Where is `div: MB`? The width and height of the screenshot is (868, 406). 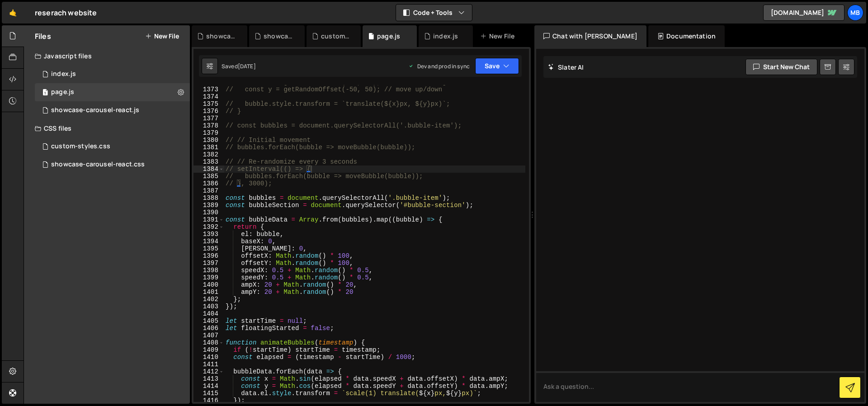 div: MB is located at coordinates (856, 12).